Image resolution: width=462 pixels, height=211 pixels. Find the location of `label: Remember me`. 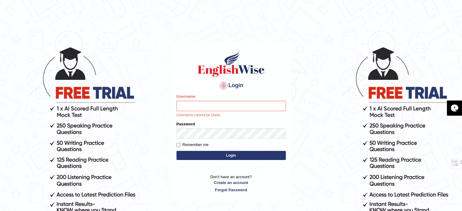

label: Remember me is located at coordinates (192, 145).